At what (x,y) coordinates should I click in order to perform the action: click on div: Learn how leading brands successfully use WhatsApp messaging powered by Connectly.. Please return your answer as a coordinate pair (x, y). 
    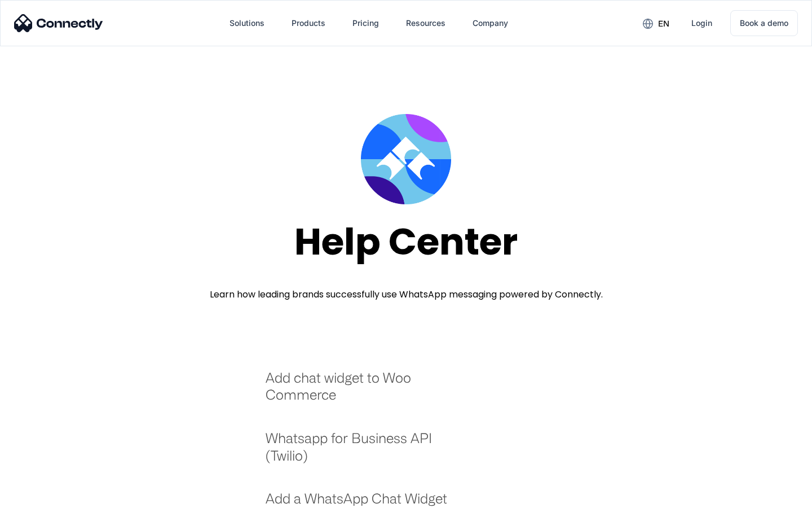
    Looking at the image, I should click on (406, 294).